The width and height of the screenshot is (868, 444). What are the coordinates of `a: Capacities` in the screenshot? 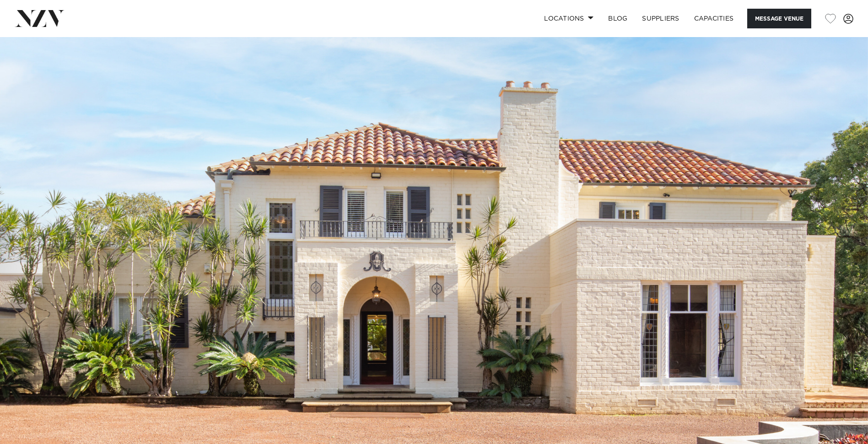 It's located at (714, 19).